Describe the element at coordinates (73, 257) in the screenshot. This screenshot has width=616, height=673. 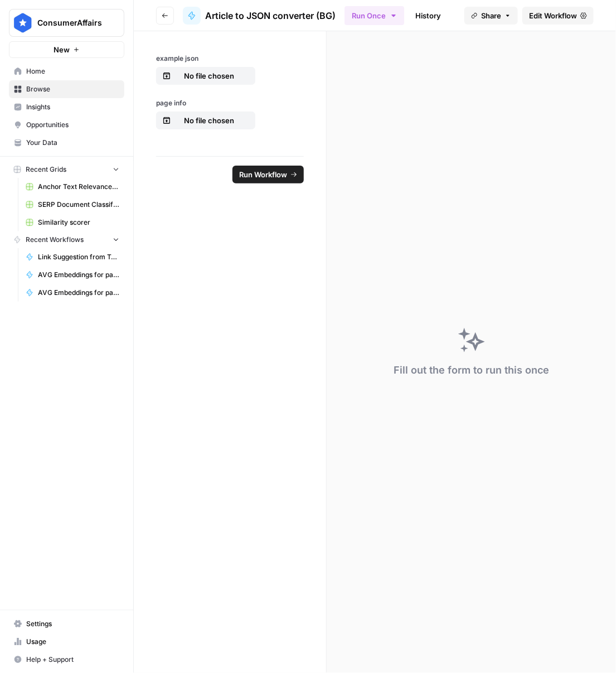
I see `a: Link Suggestion from Topic - Mainsite Only` at that location.